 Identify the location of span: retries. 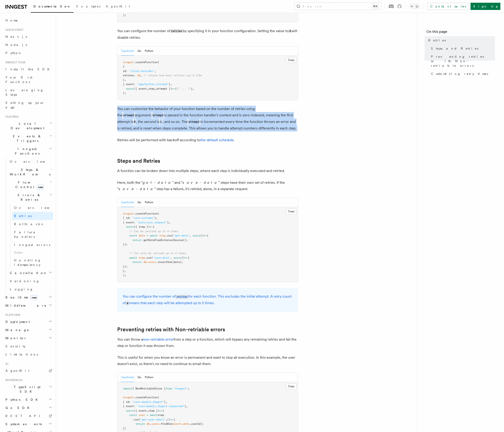
(128, 75).